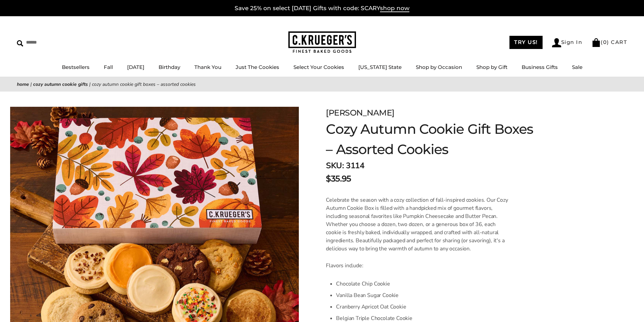 The image size is (644, 322). I want to click on a: Shop by Gift, so click(492, 67).